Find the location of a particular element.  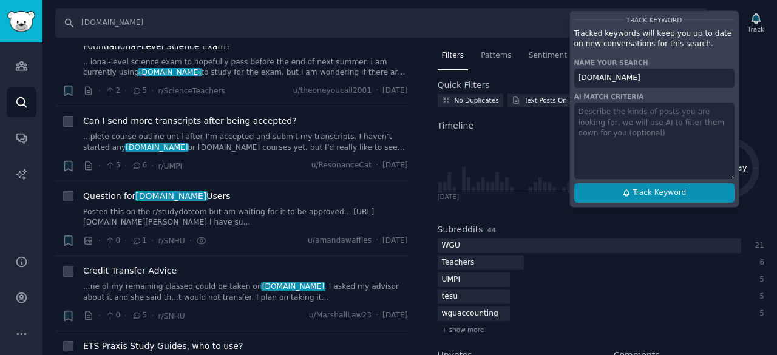

h2: Quick Filters is located at coordinates (464, 85).